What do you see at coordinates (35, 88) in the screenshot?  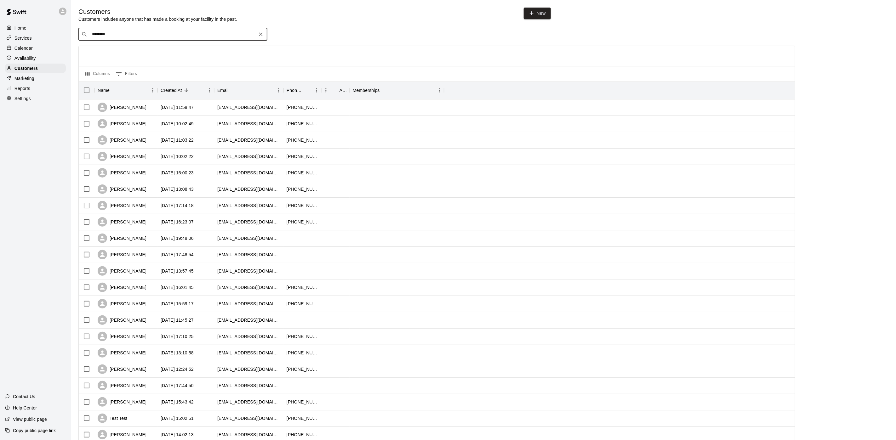 I see `a: Reports` at bounding box center [35, 88].